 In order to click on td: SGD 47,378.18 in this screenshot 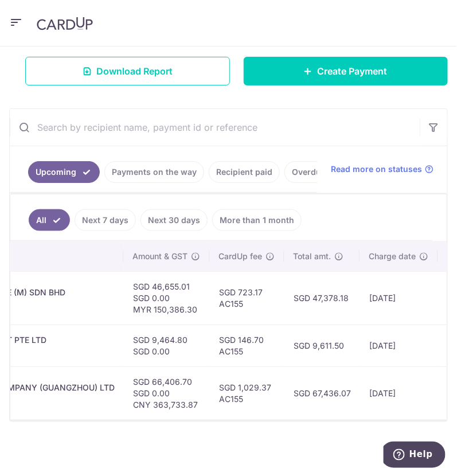, I will do `click(322, 298)`.